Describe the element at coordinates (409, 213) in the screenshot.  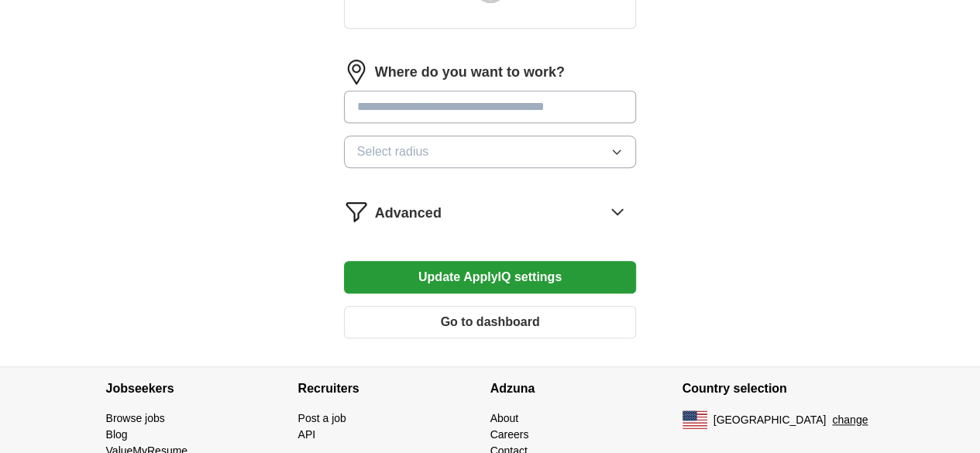
I see `span: Advanced` at that location.